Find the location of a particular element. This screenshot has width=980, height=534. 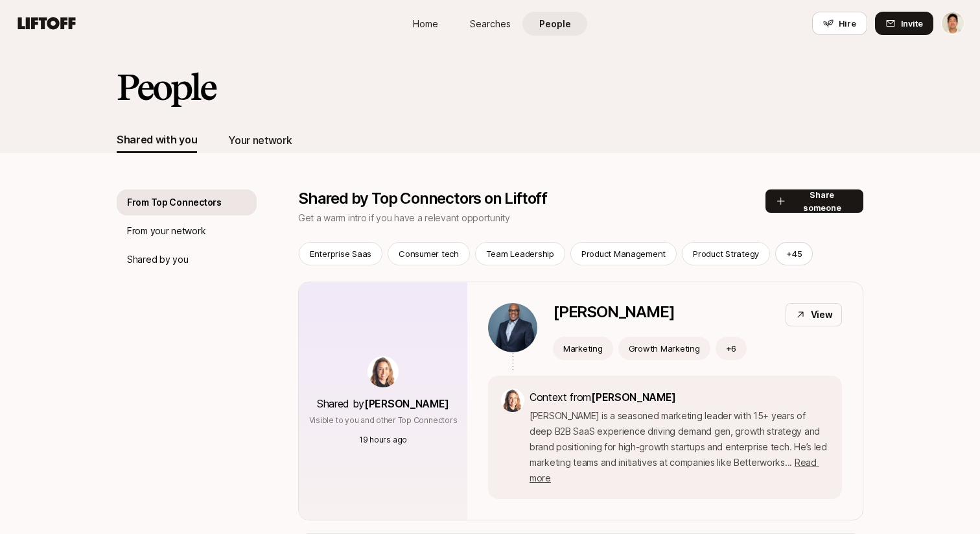

p: View is located at coordinates (822, 315).